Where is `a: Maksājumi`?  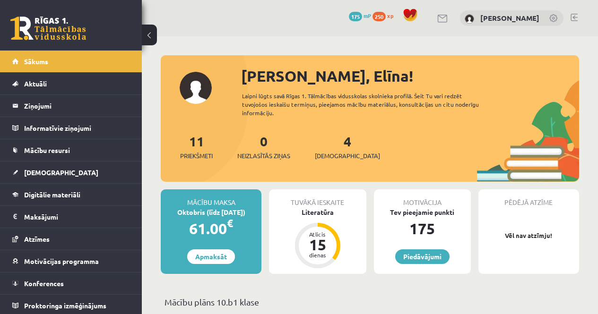 a: Maksājumi is located at coordinates (71, 217).